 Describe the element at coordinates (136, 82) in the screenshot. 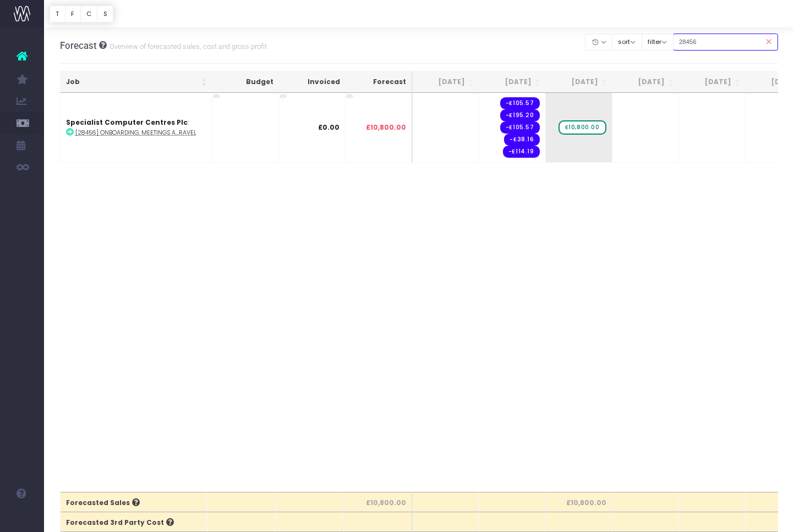

I see `th: Job: activate to sort column ascending` at that location.